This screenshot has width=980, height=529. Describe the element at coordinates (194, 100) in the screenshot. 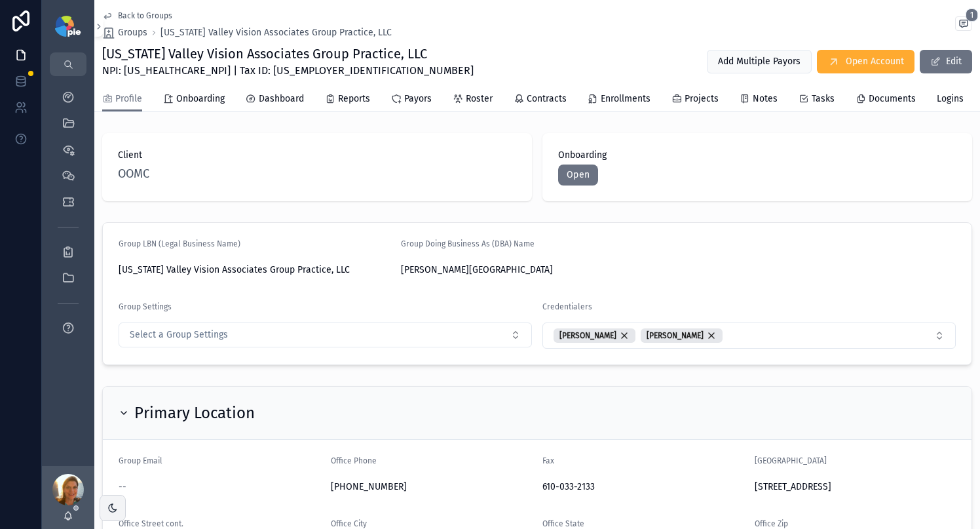

I see `a: Onboarding` at that location.